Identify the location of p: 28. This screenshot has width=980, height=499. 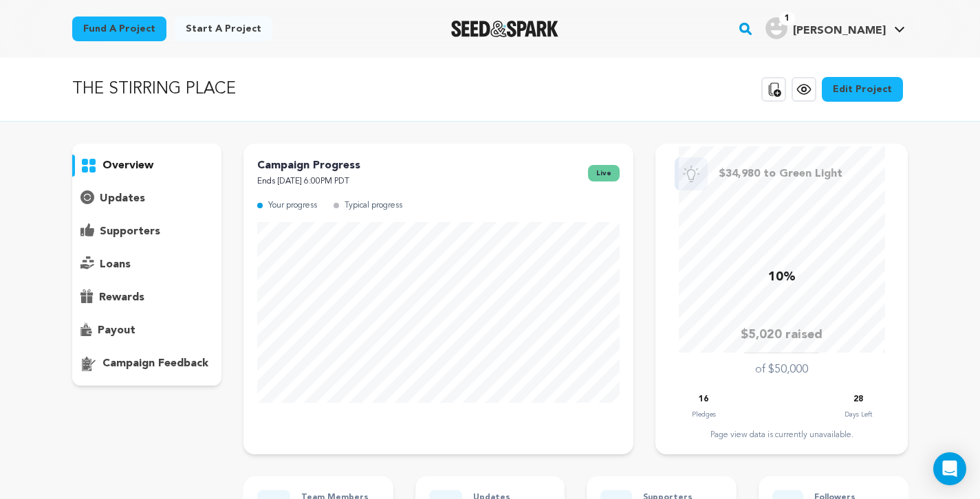
(858, 400).